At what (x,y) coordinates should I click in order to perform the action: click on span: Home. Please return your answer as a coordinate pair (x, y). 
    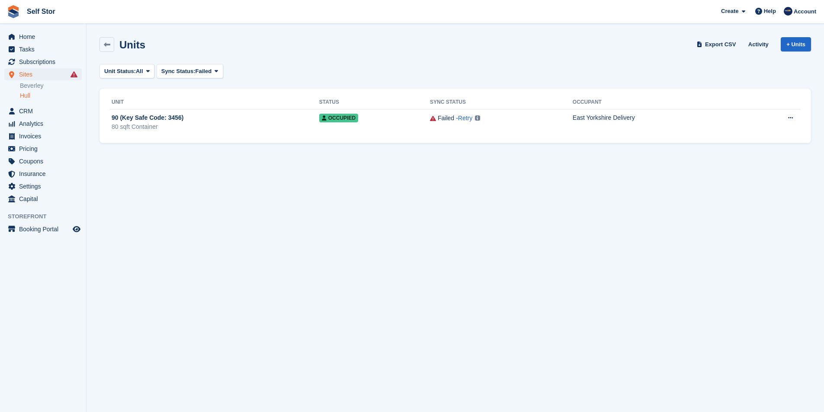
    Looking at the image, I should click on (45, 37).